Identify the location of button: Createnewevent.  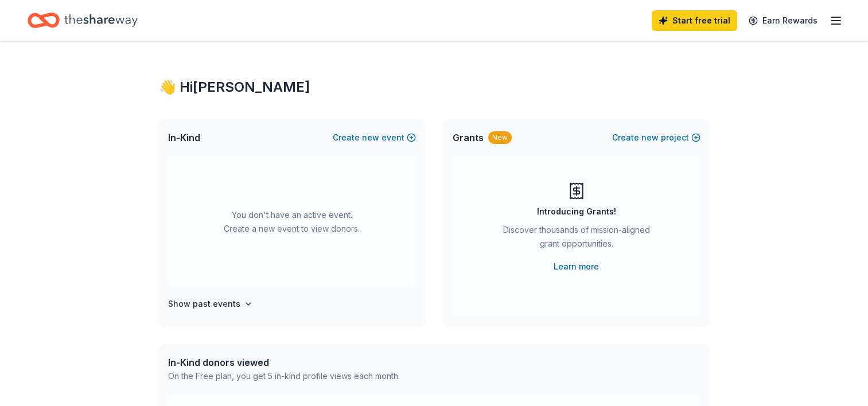
(374, 138).